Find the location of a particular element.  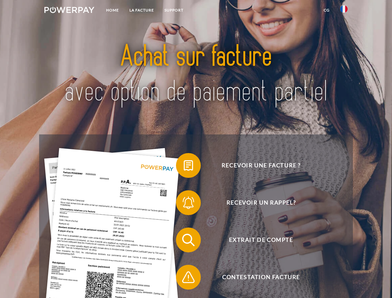

button: Recevoir un rappel? is located at coordinates (257, 203).